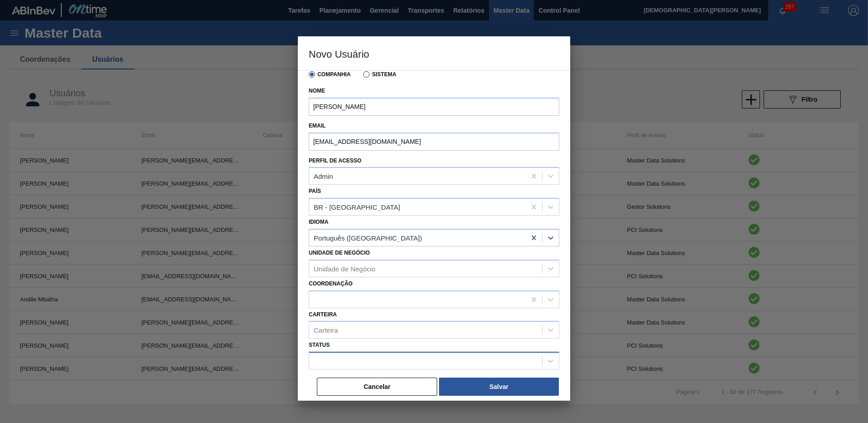 Image resolution: width=868 pixels, height=423 pixels. What do you see at coordinates (314, 191) in the screenshot?
I see `label: País` at bounding box center [314, 191].